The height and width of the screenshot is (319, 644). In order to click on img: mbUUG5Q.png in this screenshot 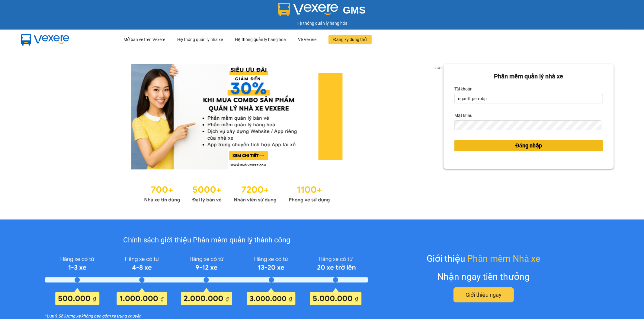, I will do `click(46, 39)`.